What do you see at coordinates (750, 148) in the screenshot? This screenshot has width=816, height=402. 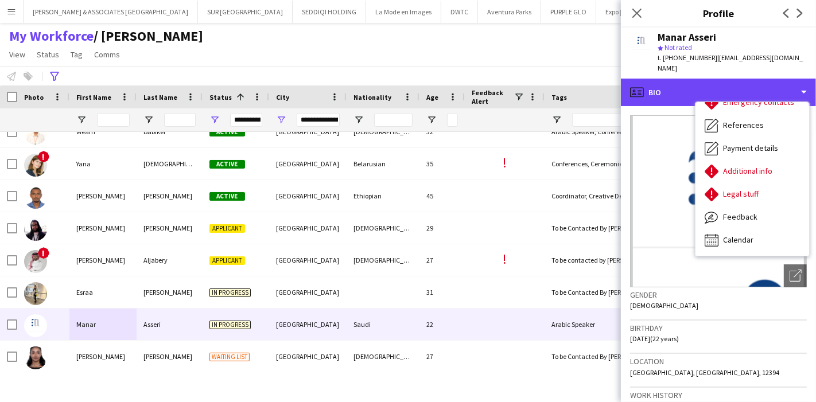 I see `span: Payment details` at bounding box center [750, 148].